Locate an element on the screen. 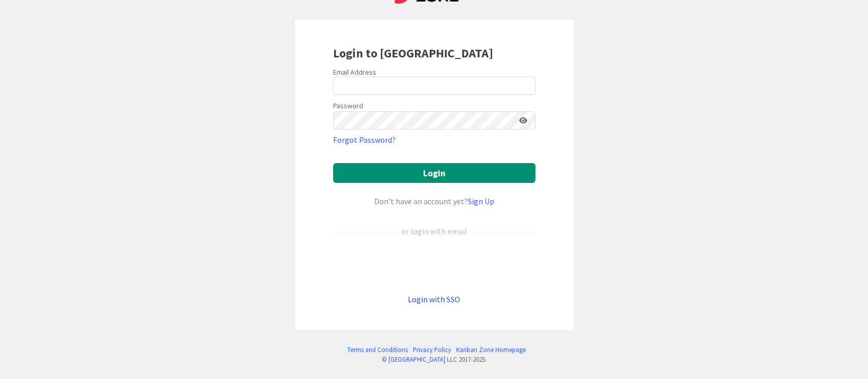 The height and width of the screenshot is (379, 868). button: Login is located at coordinates (434, 173).